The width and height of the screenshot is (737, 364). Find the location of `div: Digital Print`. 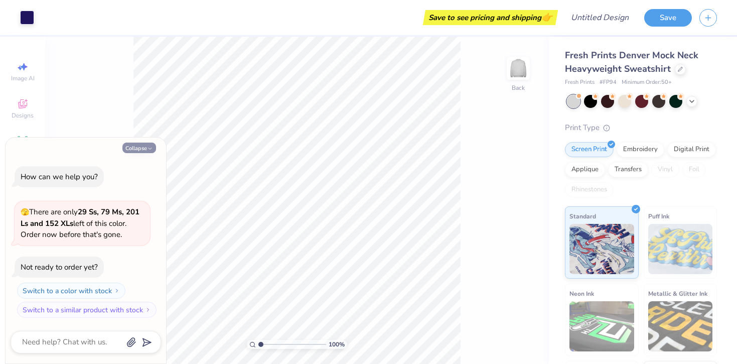

div: Digital Print is located at coordinates (691, 149).